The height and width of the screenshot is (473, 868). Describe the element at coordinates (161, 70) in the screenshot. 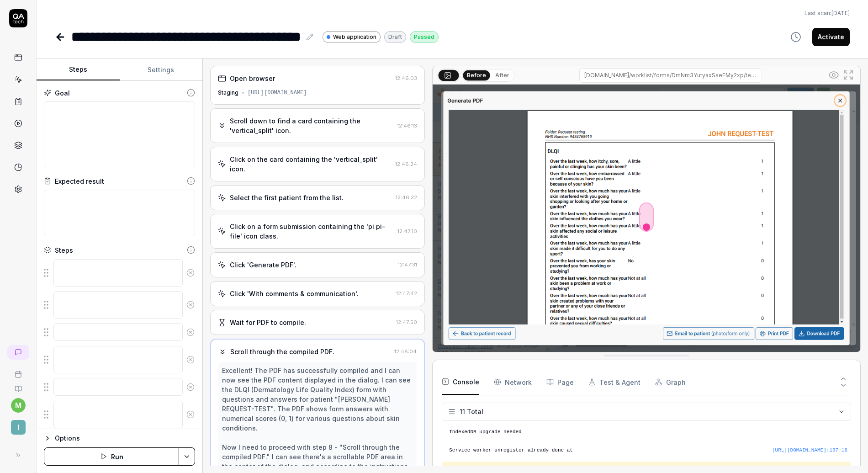

I see `button: Settings` at that location.